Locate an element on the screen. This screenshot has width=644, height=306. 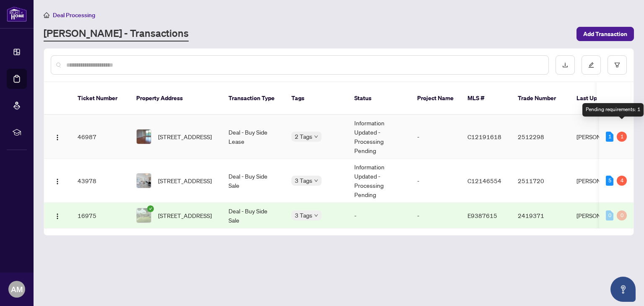
span: download is located at coordinates (565, 65).